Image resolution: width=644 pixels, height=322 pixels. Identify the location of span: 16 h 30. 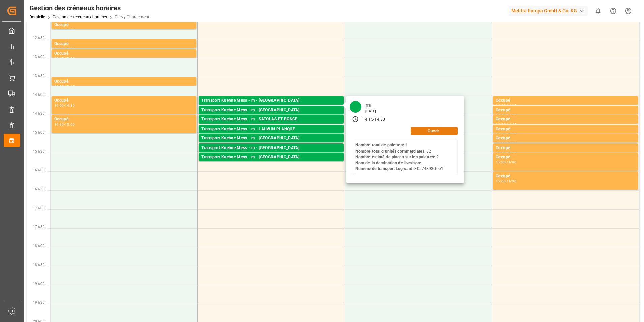
(38, 189).